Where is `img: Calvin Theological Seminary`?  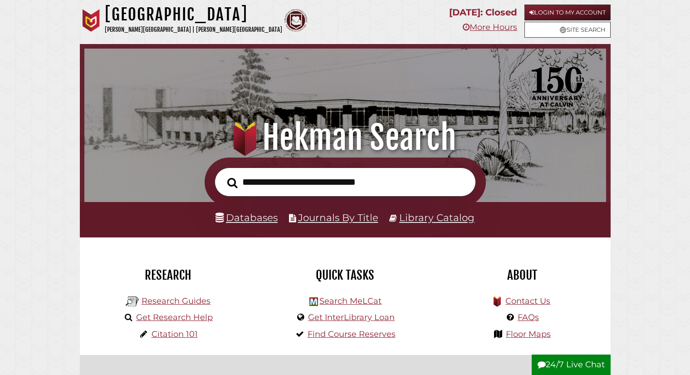 img: Calvin Theological Seminary is located at coordinates (296, 20).